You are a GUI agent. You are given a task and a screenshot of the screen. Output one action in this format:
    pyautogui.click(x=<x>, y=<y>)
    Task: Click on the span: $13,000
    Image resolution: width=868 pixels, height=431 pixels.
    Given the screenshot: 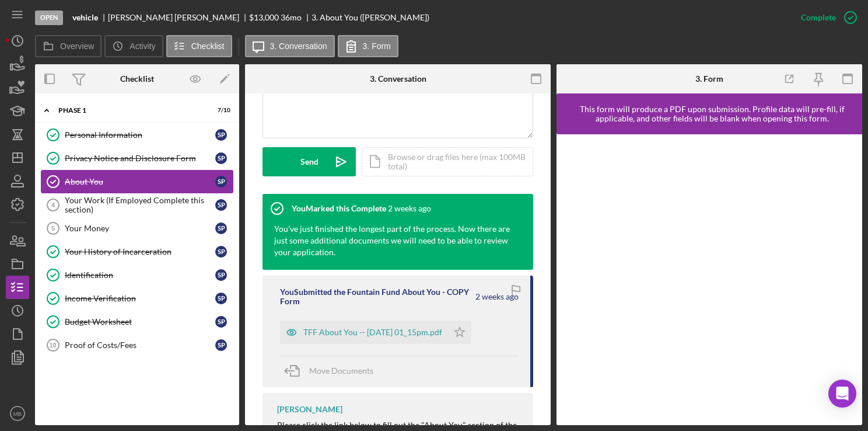 What is the action you would take?
    pyautogui.click(x=264, y=17)
    